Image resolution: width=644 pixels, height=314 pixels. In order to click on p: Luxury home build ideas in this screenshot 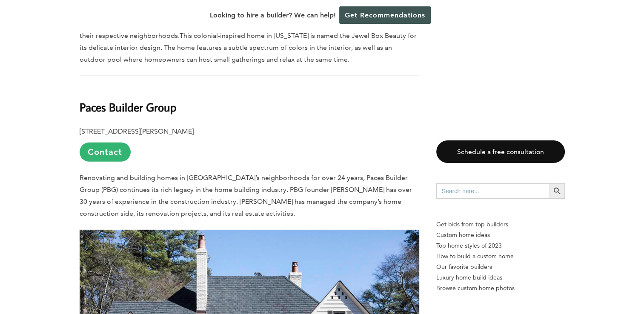, I will do `click(501, 277)`.